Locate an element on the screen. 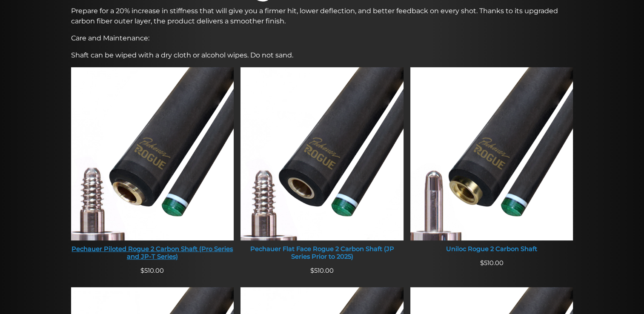 This screenshot has width=644, height=314. div: Pechauer Flat Face Rogue 2 Carbon Shaft (JP Series Prior to 2025) is located at coordinates (321, 253).